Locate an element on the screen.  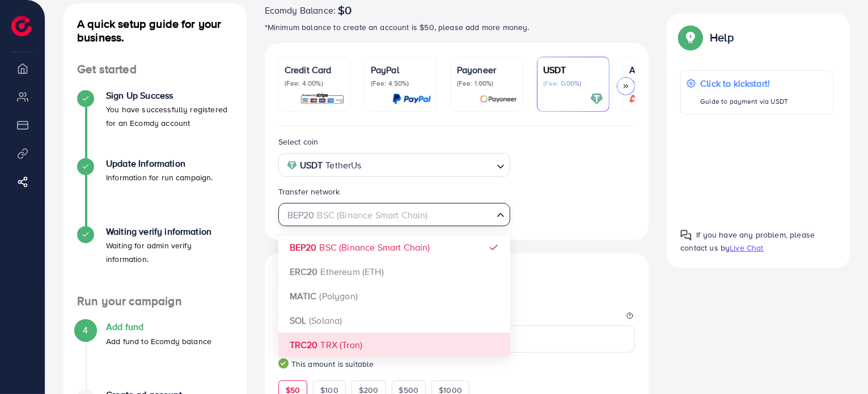
span: Ecomdy Balance: is located at coordinates (300, 10).